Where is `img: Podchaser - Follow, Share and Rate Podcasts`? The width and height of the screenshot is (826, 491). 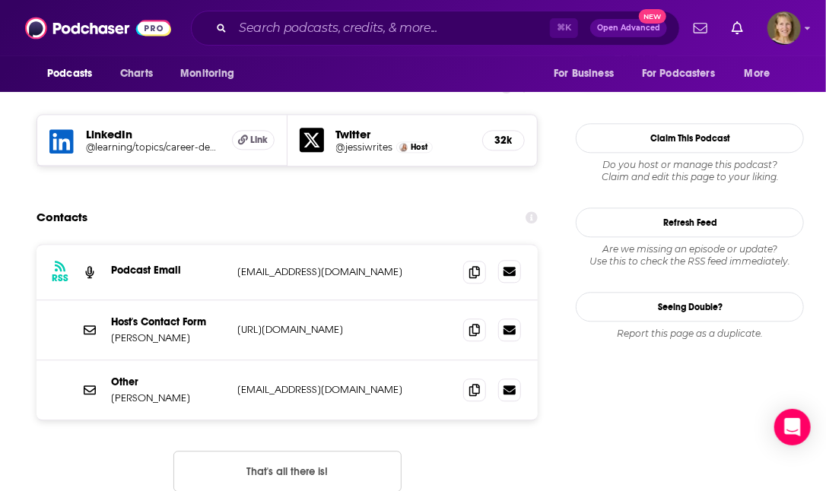 img: Podchaser - Follow, Share and Rate Podcasts is located at coordinates (98, 28).